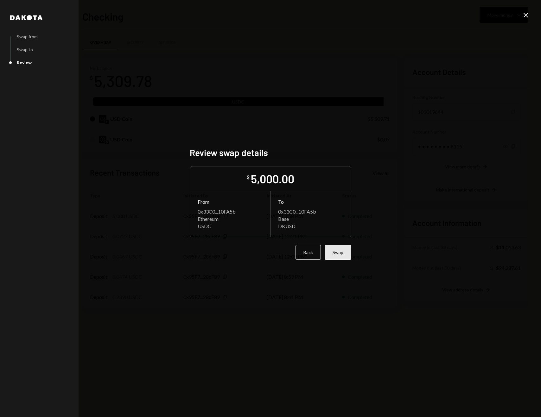  What do you see at coordinates (311, 226) in the screenshot?
I see `div: DKUSD` at bounding box center [311, 226].